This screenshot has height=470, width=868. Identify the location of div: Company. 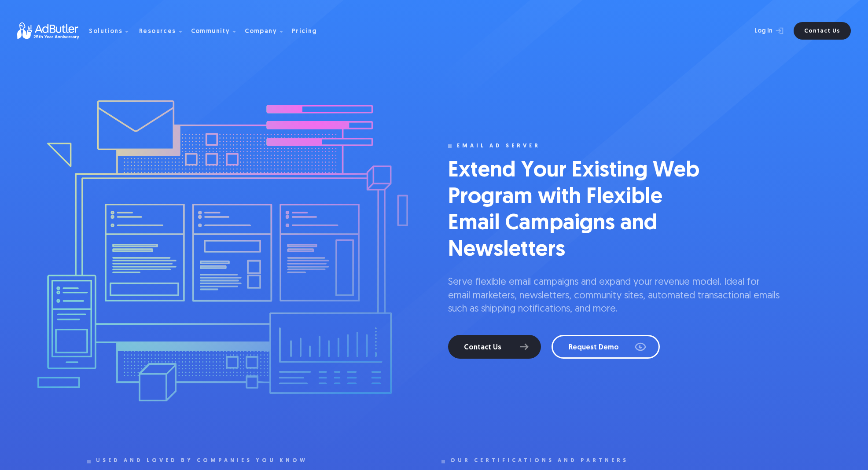
(261, 32).